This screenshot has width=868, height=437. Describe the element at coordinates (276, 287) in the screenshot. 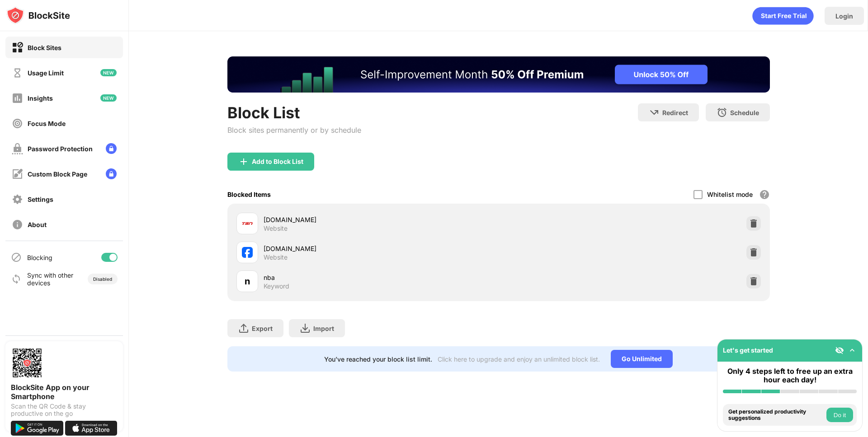

I see `div: Keyword` at that location.